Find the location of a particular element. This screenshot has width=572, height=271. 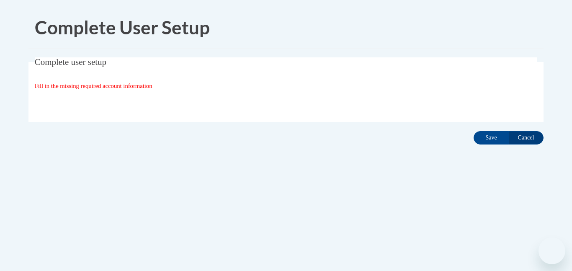

input: Cancel is located at coordinates (526, 138).